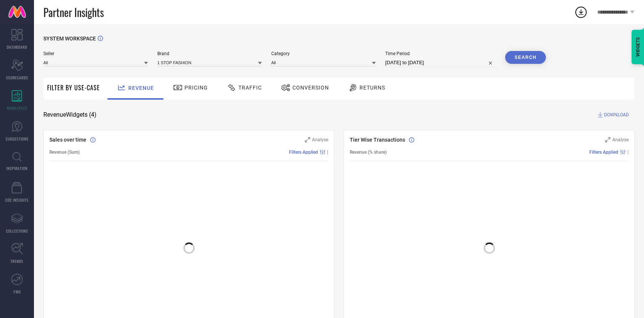  I want to click on span: COLLECTIONS, so click(17, 231).